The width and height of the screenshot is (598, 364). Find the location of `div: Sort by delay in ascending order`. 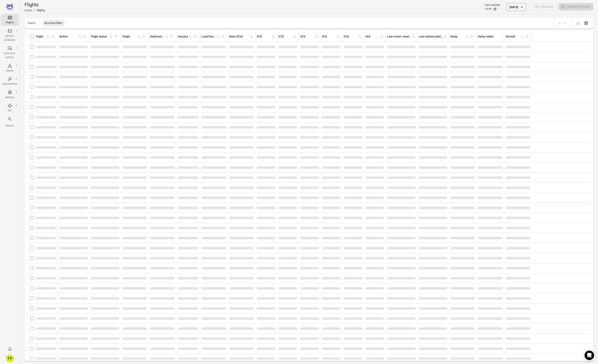

div: Sort by delay in ascending order is located at coordinates (460, 37).